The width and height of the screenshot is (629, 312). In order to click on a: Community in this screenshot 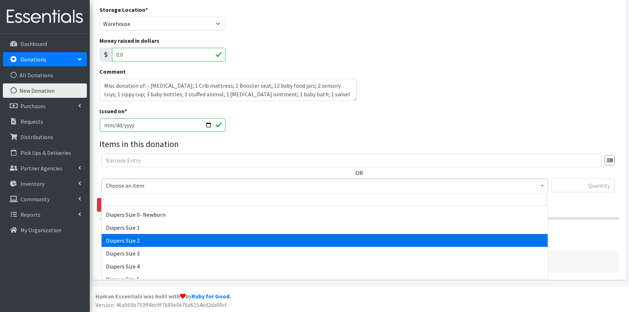, I will do `click(45, 199)`.